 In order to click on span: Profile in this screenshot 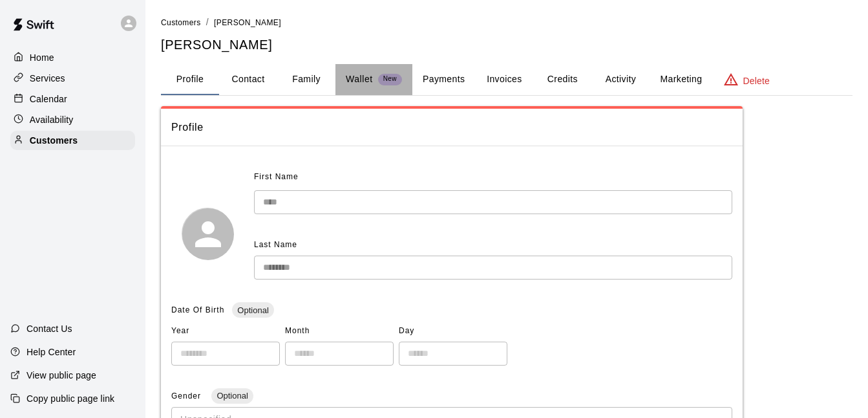, I will do `click(452, 127)`.